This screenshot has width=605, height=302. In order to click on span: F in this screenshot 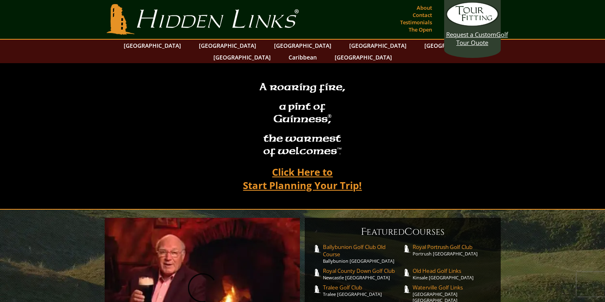, I will do `click(364, 232)`.